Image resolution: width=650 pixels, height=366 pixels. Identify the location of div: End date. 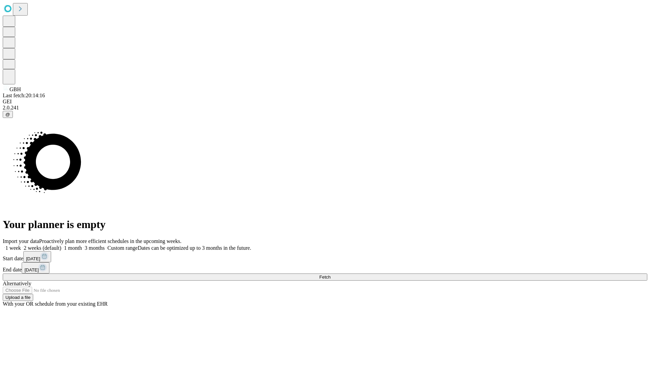
(325, 268).